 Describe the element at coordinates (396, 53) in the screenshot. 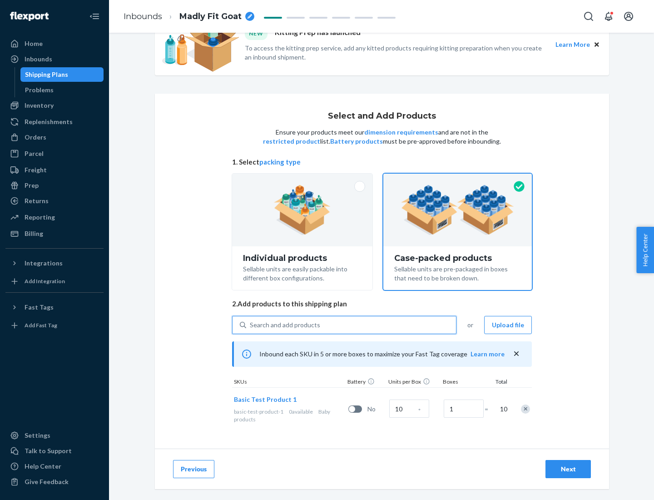

I see `p: To access the kitting prep service, add any kitted products requiring kitting preparation when yo...` at that location.